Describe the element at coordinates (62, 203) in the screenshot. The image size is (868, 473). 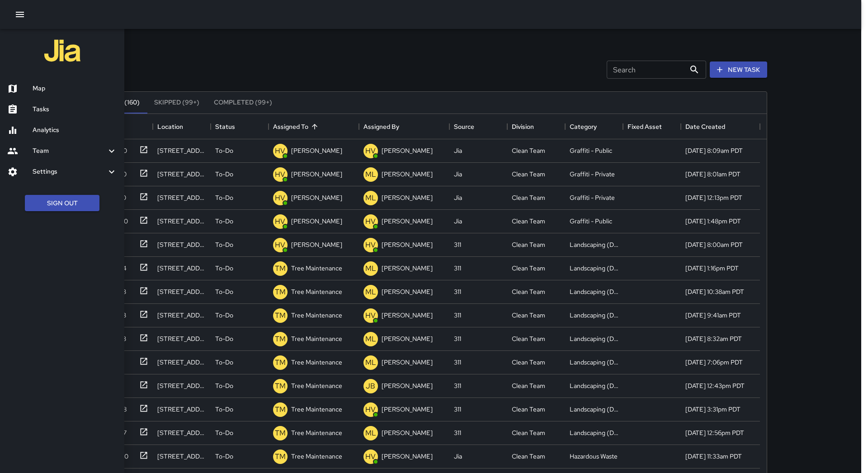
I see `button: Sign Out` at that location.